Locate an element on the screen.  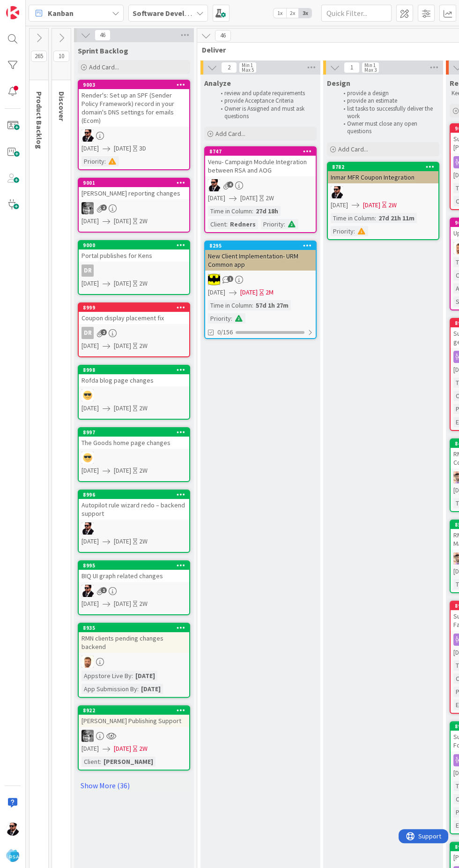
div: 9003 is located at coordinates (136, 85).